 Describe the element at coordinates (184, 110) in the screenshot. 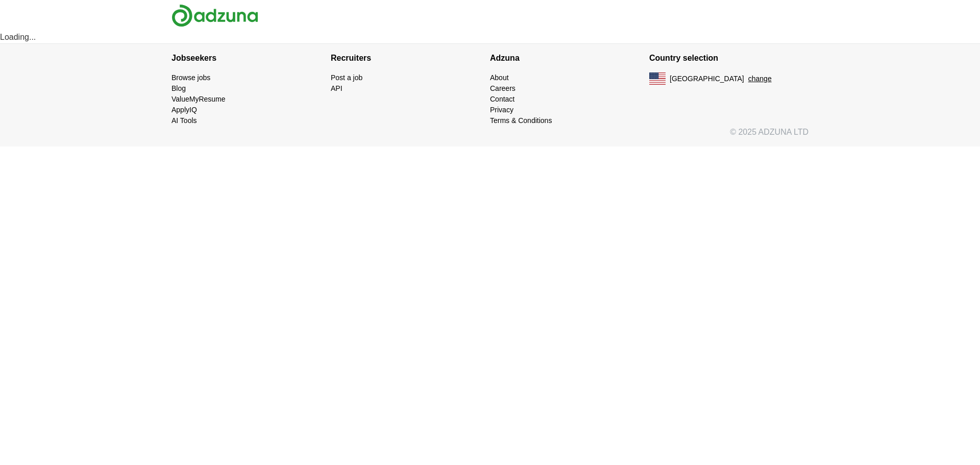

I see `a: ApplyIQ` at that location.